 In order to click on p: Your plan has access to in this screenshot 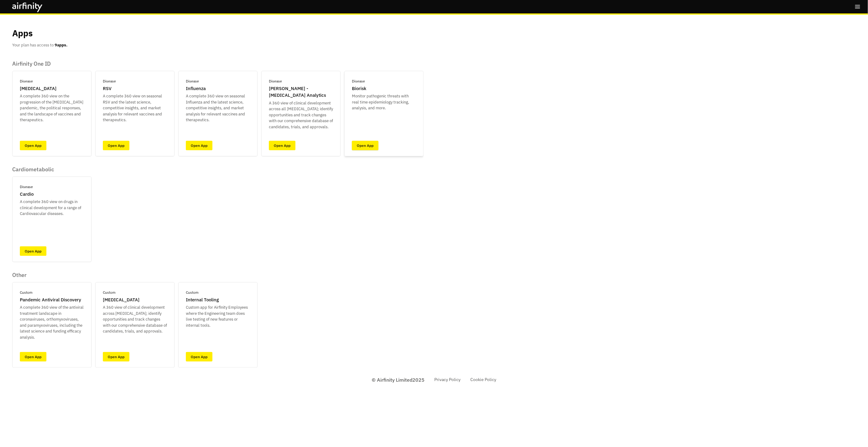, I will do `click(40, 45)`.